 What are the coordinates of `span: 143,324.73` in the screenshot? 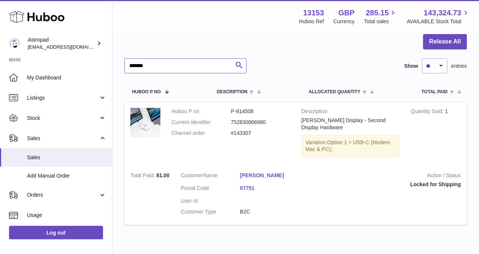 It's located at (443, 13).